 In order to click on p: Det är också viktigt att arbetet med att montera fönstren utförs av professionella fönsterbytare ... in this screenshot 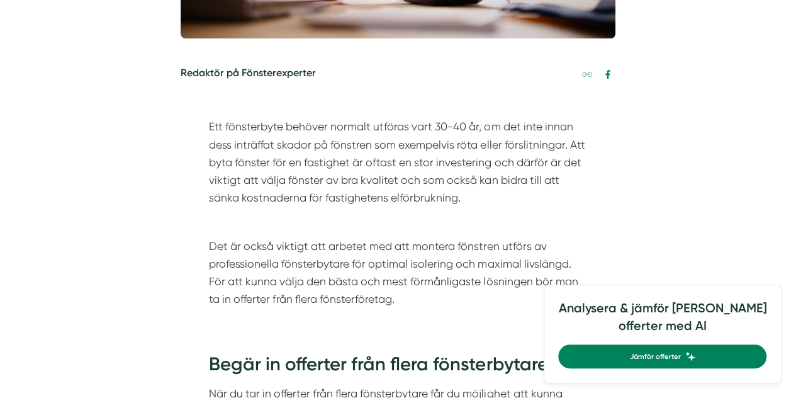, I will do `click(398, 272)`.